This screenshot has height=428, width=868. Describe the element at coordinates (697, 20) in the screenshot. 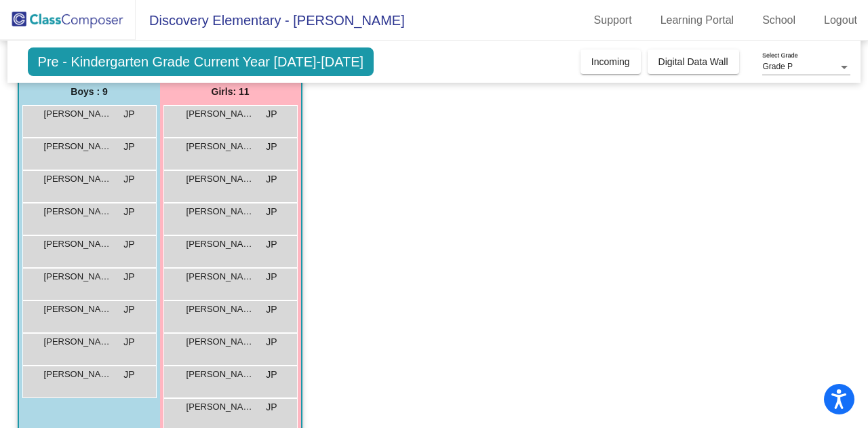

I see `a: Learning Portal` at that location.